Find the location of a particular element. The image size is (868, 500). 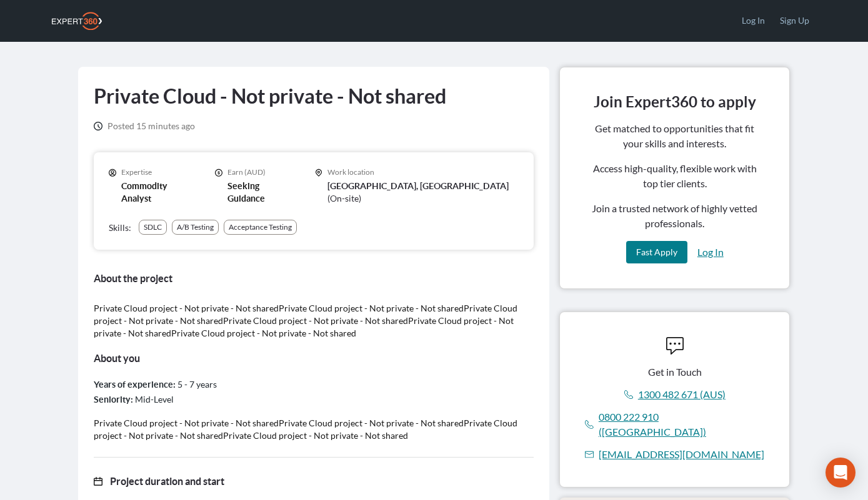

span: Access high-quality, flexible work with top tier clients. is located at coordinates (675, 176).